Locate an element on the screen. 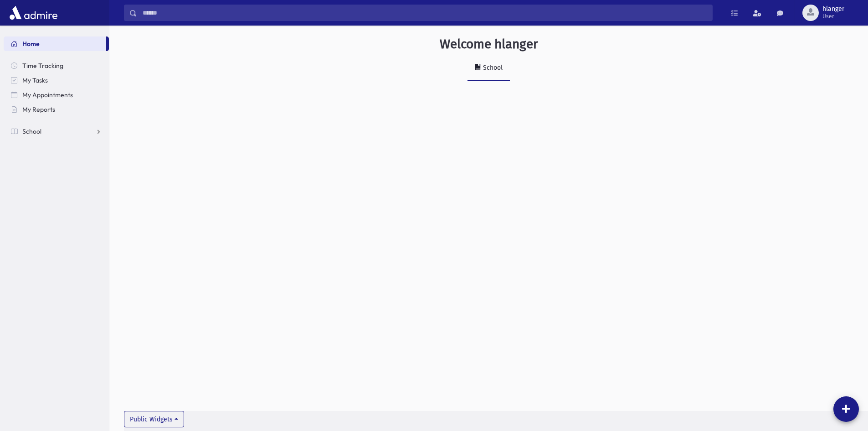  a: My Reports is located at coordinates (56, 109).